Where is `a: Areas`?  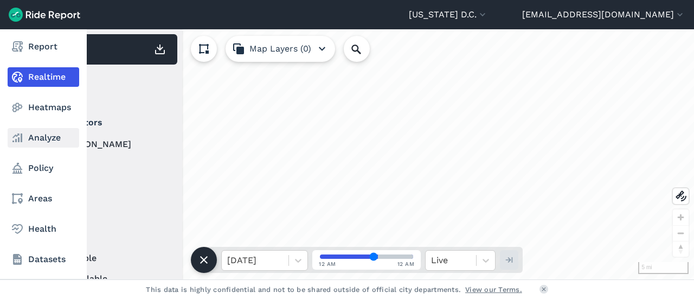
a: Areas is located at coordinates (43, 198).